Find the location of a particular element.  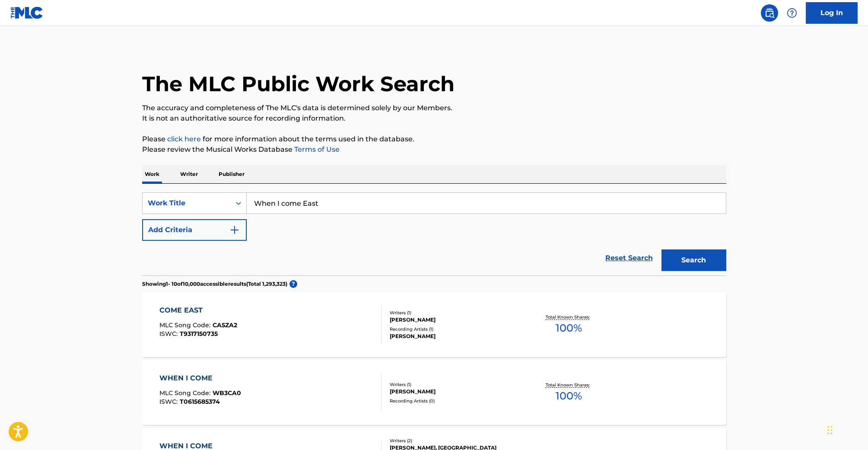

p: Please review the Musical Works Database is located at coordinates (434, 149).